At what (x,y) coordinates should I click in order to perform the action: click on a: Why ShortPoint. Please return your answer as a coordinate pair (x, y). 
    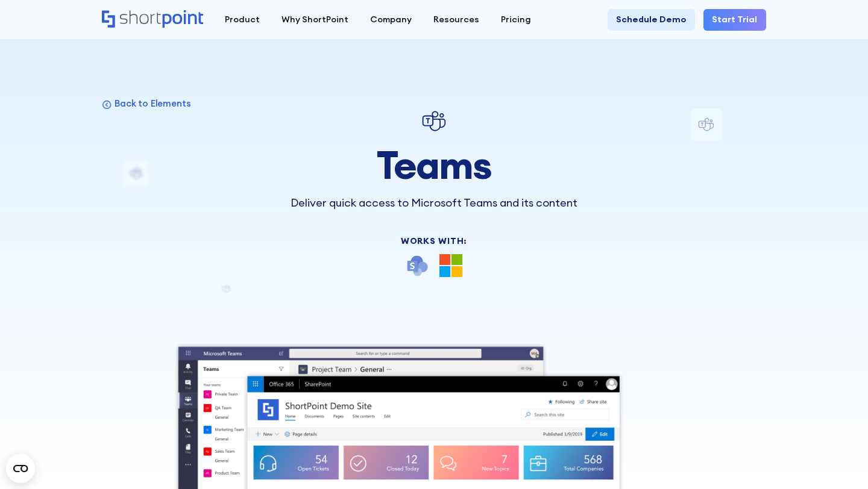
    Looking at the image, I should click on (315, 20).